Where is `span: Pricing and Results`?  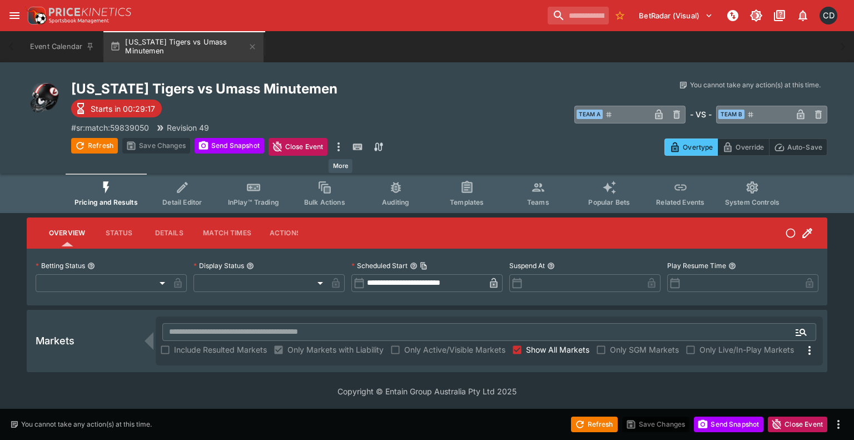 span: Pricing and Results is located at coordinates (106, 202).